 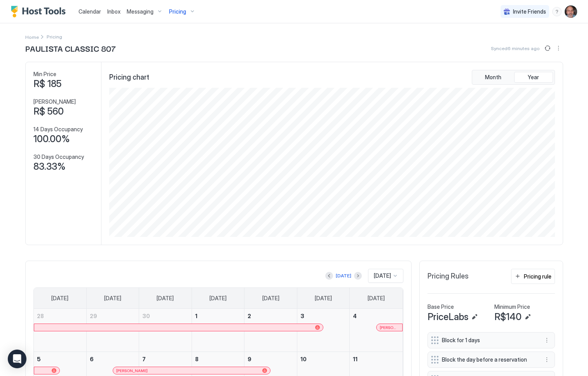 I want to click on span: 30 Days Occupancy, so click(x=59, y=157).